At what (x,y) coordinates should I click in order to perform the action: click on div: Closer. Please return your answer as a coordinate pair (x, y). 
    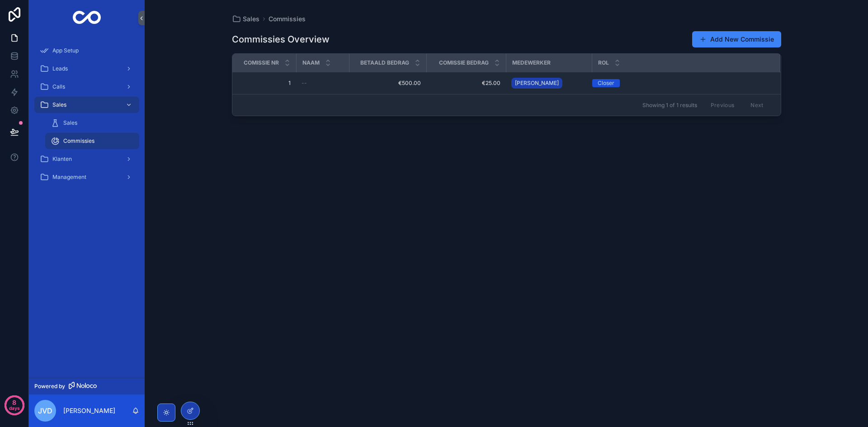
    Looking at the image, I should click on (606, 83).